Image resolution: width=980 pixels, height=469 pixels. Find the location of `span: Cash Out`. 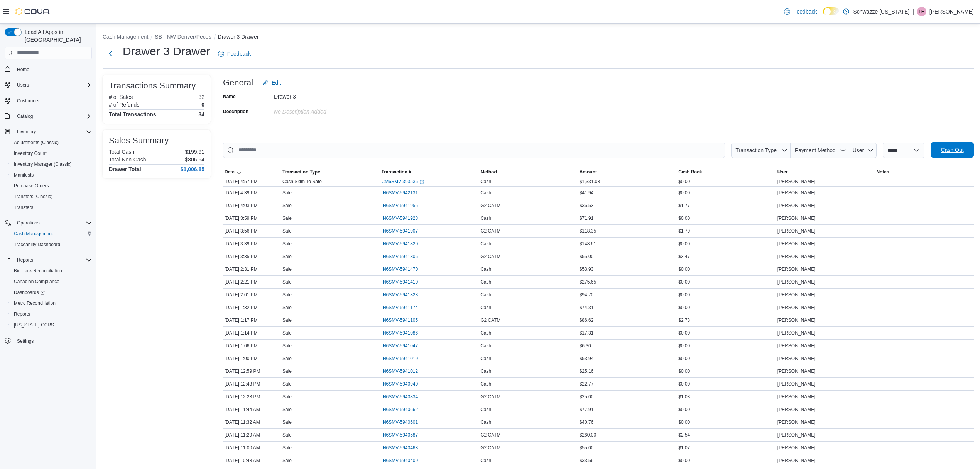

span: Cash Out is located at coordinates (952, 150).